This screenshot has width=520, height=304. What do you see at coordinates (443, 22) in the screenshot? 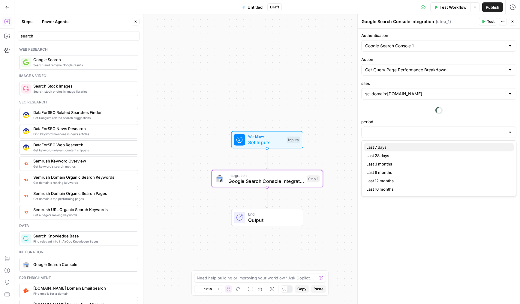
I see `span: ( step_1 )` at bounding box center [443, 22].